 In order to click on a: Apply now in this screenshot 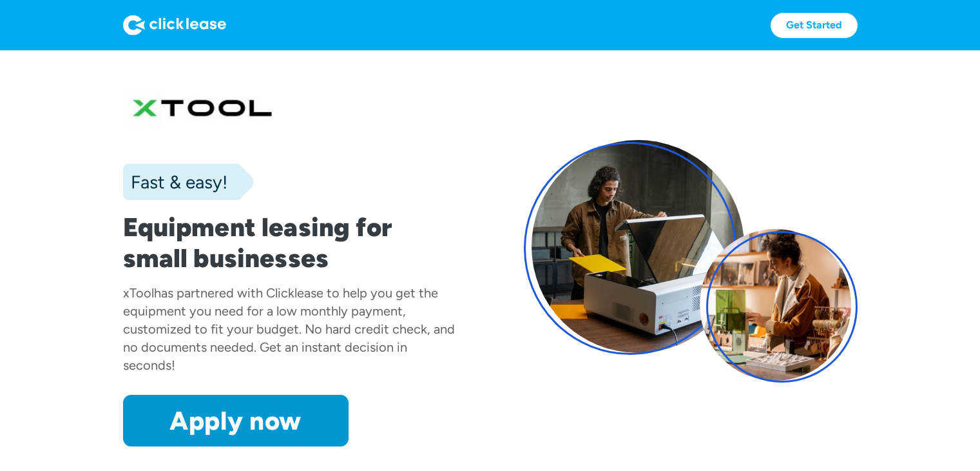, I will do `click(236, 420)`.